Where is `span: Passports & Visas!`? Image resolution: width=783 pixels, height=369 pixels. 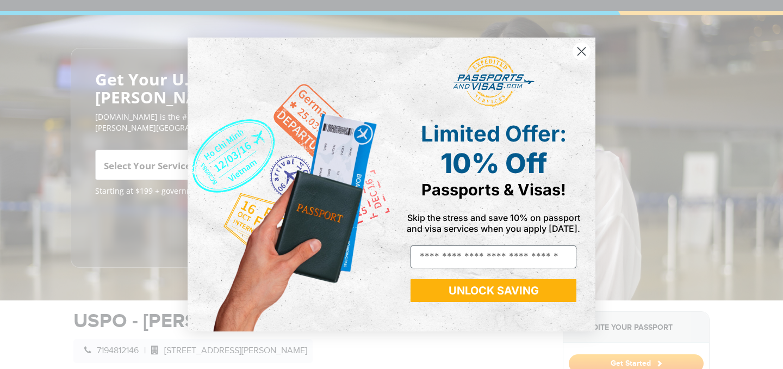 span: Passports & Visas! is located at coordinates (494, 189).